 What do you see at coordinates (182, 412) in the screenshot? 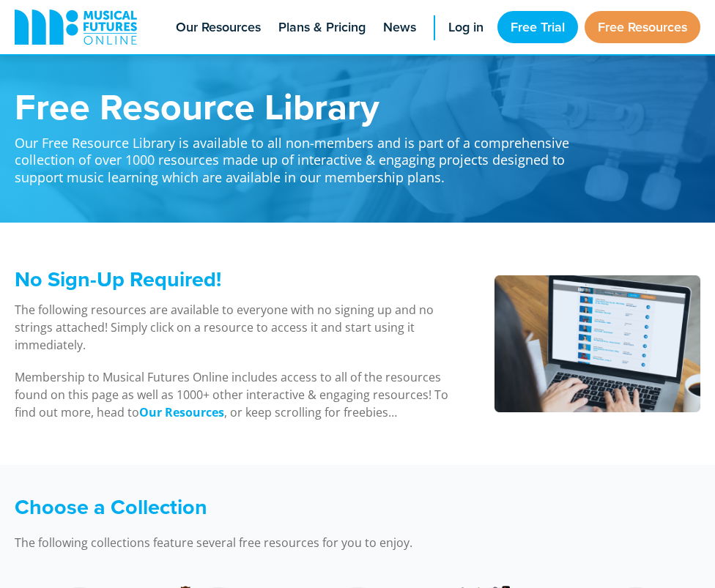
I see `strong: Our Resources` at bounding box center [182, 412].